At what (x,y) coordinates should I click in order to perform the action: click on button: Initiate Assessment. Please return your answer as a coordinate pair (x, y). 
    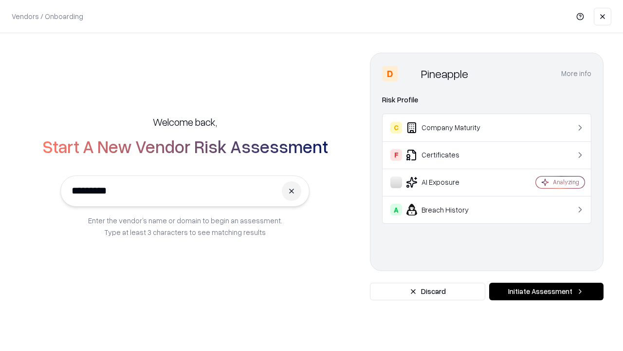
    Looking at the image, I should click on (546, 291).